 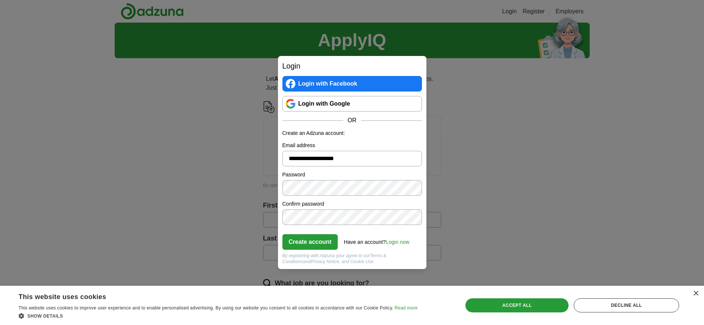 What do you see at coordinates (352, 66) in the screenshot?
I see `h2: Login` at bounding box center [352, 66].